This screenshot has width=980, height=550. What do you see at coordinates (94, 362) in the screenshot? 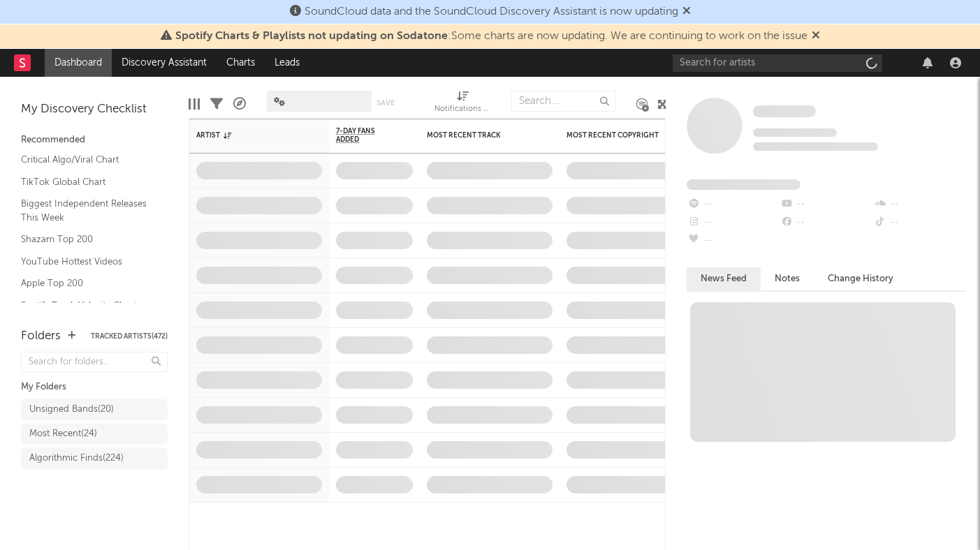
I see `input: Search for folders...` at bounding box center [94, 362].